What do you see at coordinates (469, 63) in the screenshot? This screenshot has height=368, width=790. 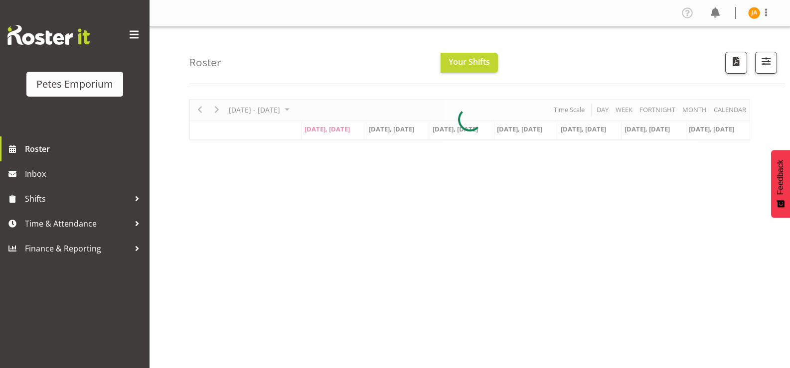 I see `button: Your Shifts` at bounding box center [469, 63].